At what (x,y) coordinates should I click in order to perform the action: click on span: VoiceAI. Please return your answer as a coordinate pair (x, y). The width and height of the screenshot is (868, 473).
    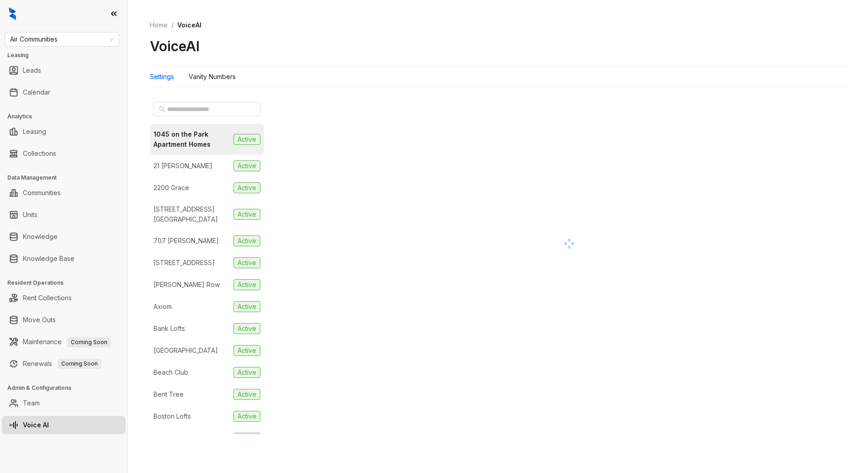
    Looking at the image, I should click on (189, 24).